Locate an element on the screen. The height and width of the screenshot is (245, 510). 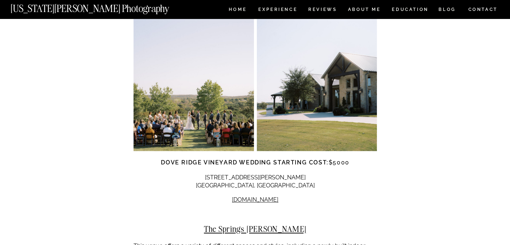
nav: HOME is located at coordinates (237, 10).